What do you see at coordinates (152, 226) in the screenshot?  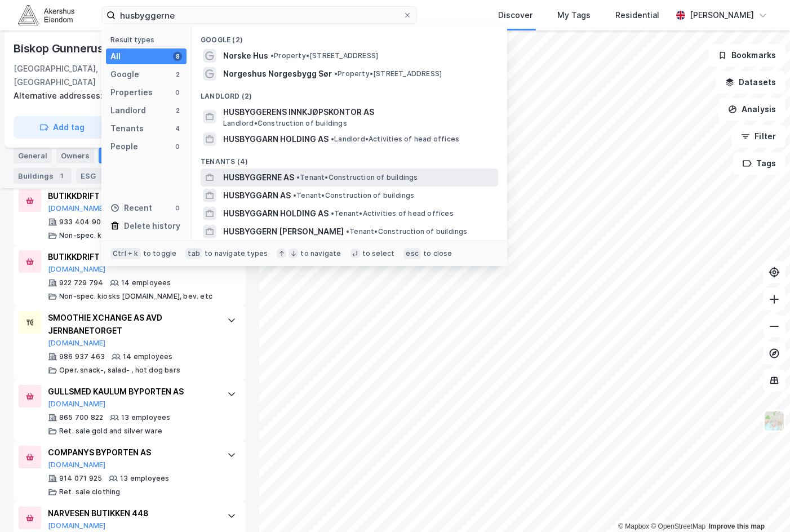 I see `div: Delete history` at bounding box center [152, 226].